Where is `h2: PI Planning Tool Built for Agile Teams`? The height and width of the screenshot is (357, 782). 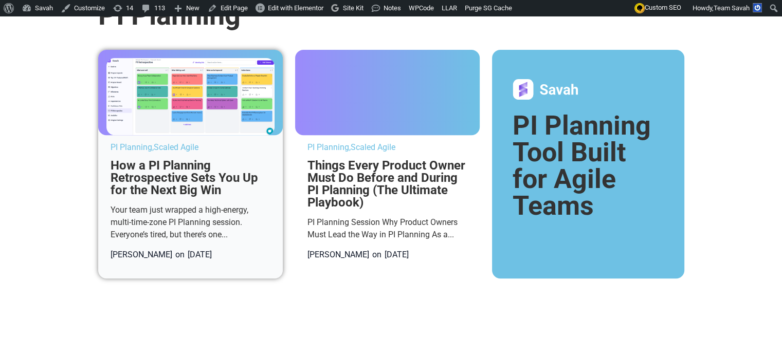
h2: PI Planning Tool Built for Agile Teams is located at coordinates (588, 166).